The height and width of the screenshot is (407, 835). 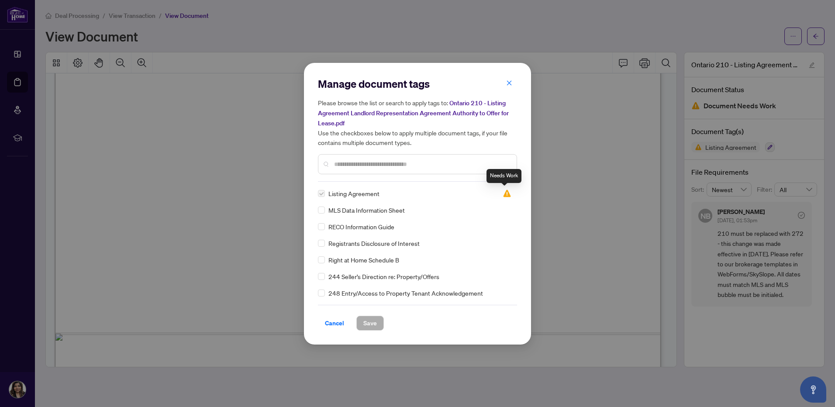 What do you see at coordinates (507, 193) in the screenshot?
I see `span: Needs Work` at bounding box center [507, 193].